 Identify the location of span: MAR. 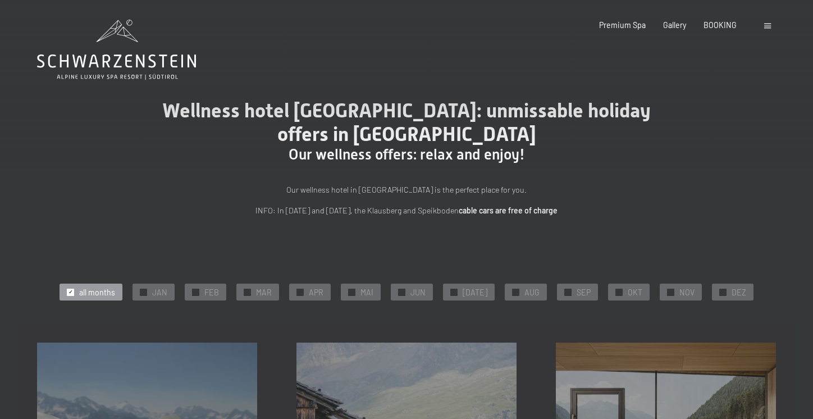
(264, 292).